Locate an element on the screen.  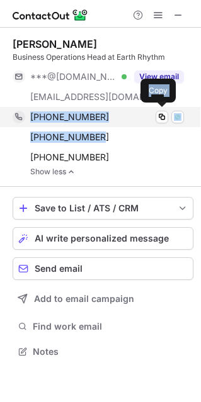
button: Find work email is located at coordinates (103, 327).